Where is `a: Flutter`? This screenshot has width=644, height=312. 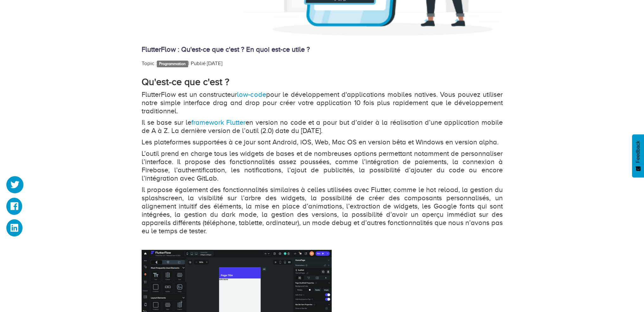
a: Flutter is located at coordinates (236, 122).